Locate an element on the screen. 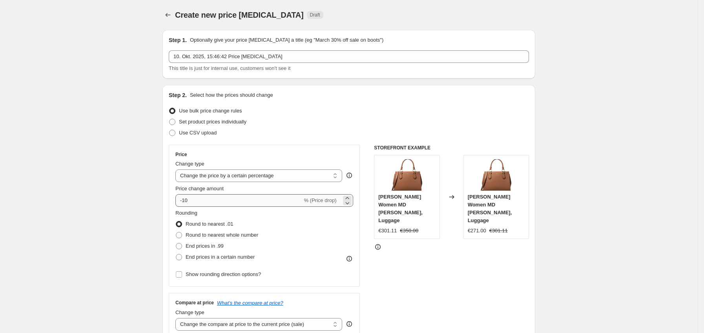  h6: STOREFRONT EXAMPLE is located at coordinates (452, 148).